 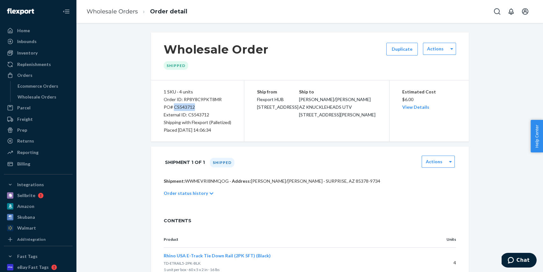 I want to click on a: Replenishments, so click(x=38, y=64).